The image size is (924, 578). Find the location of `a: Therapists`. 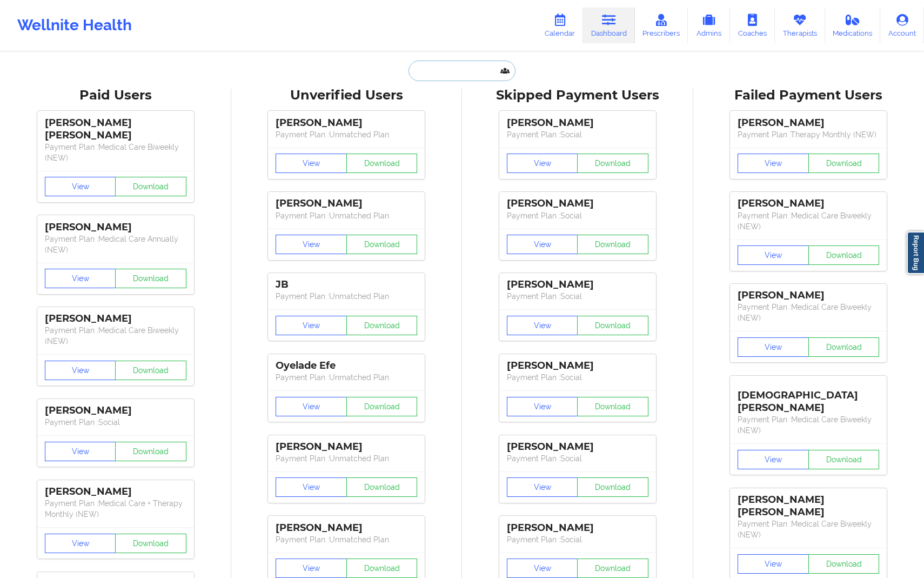

a: Therapists is located at coordinates (800, 25).